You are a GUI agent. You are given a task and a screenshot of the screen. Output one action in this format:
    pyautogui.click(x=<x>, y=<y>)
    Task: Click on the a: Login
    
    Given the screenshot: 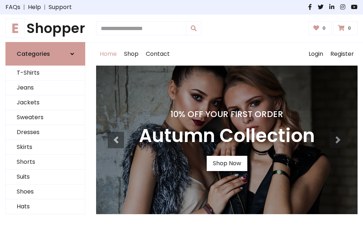 What is the action you would take?
    pyautogui.click(x=316, y=54)
    